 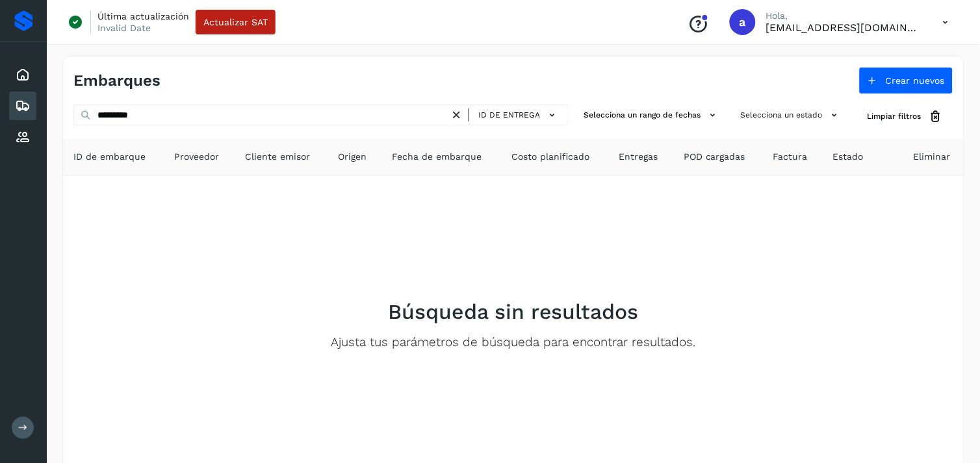 What do you see at coordinates (790, 156) in the screenshot?
I see `span: Factura` at bounding box center [790, 156].